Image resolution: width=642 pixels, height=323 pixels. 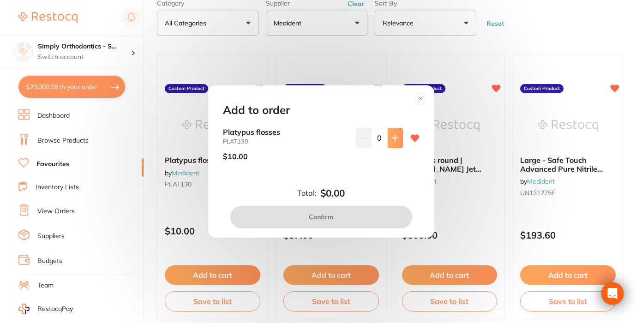 I want to click on h2: Add to order, so click(x=256, y=110).